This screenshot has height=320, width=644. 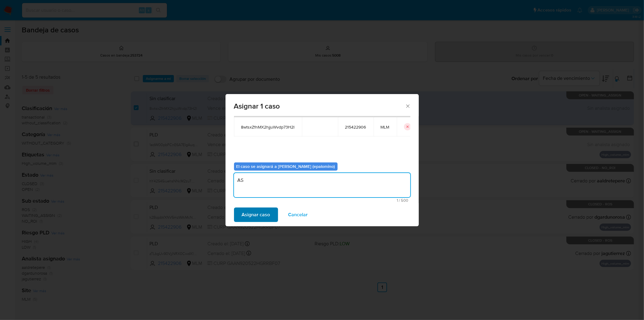 I want to click on button: Cerrar ventana, so click(x=408, y=106).